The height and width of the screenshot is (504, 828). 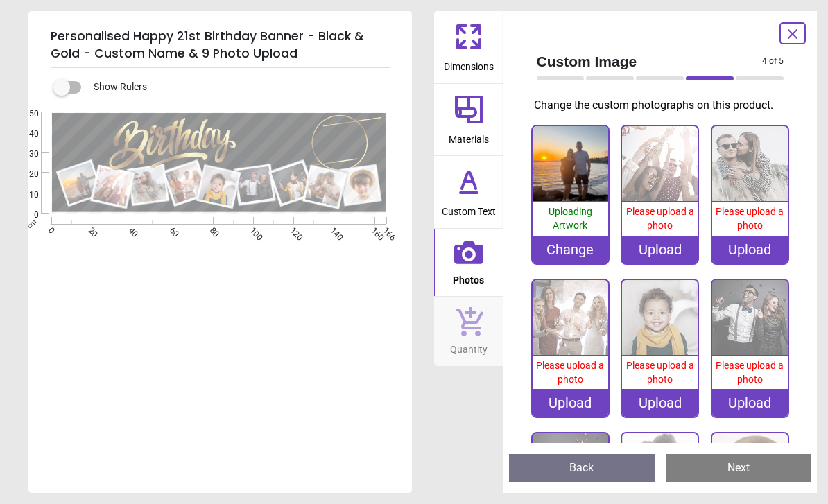 What do you see at coordinates (469, 136) in the screenshot?
I see `span: Materials` at bounding box center [469, 136].